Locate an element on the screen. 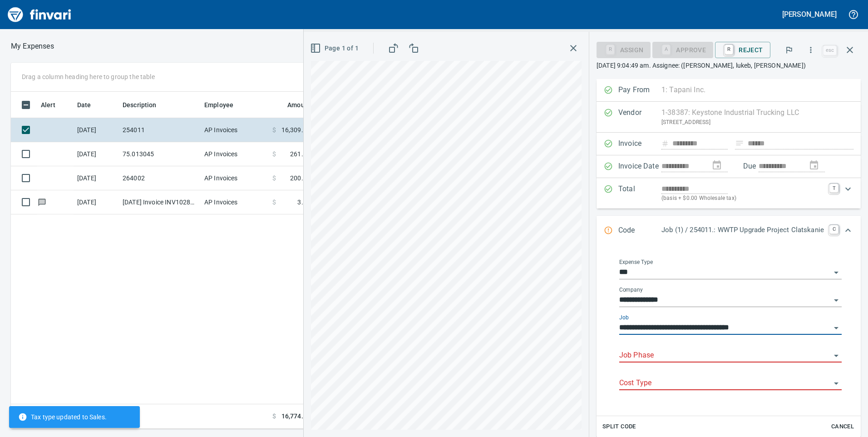 The width and height of the screenshot is (868, 437). span: 16,309.86 is located at coordinates (296, 130).